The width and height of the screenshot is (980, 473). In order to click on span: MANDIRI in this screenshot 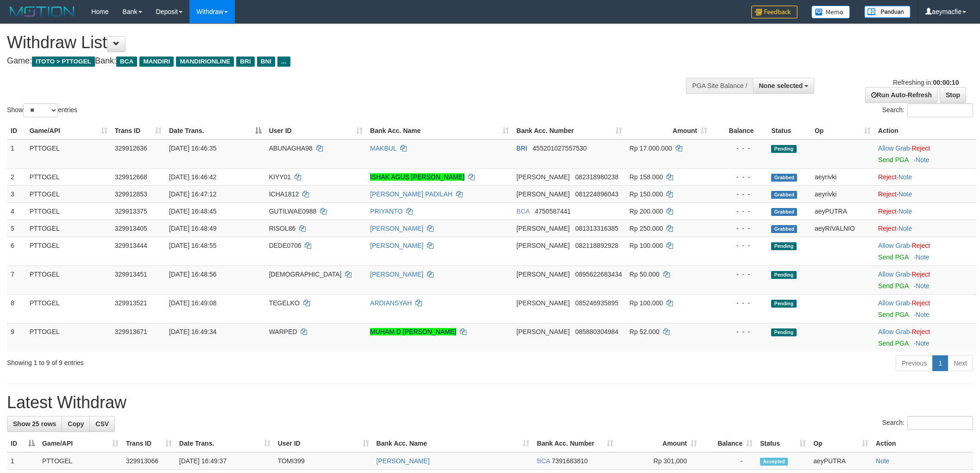, I will do `click(156, 62)`.